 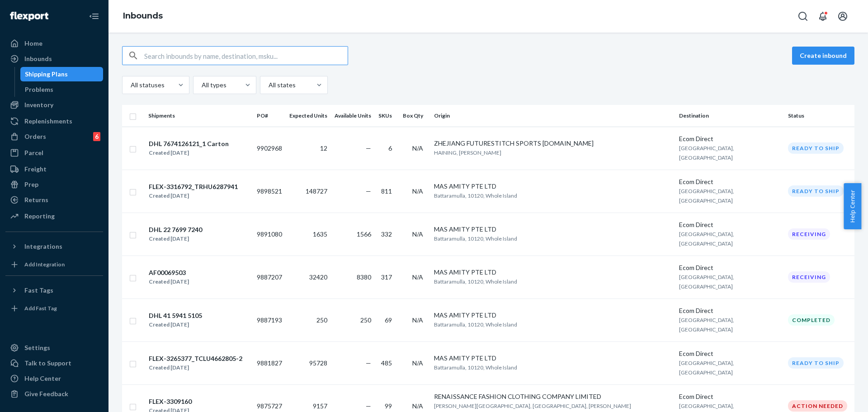 What do you see at coordinates (54, 43) in the screenshot?
I see `a: Home` at bounding box center [54, 43].